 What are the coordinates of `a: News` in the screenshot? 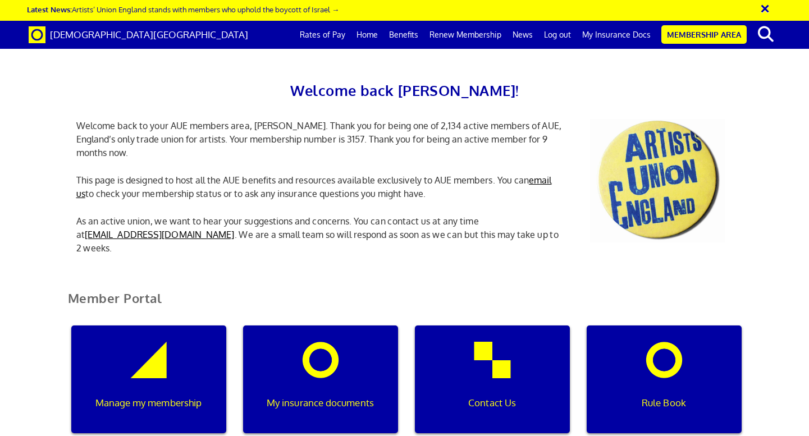 It's located at (522, 35).